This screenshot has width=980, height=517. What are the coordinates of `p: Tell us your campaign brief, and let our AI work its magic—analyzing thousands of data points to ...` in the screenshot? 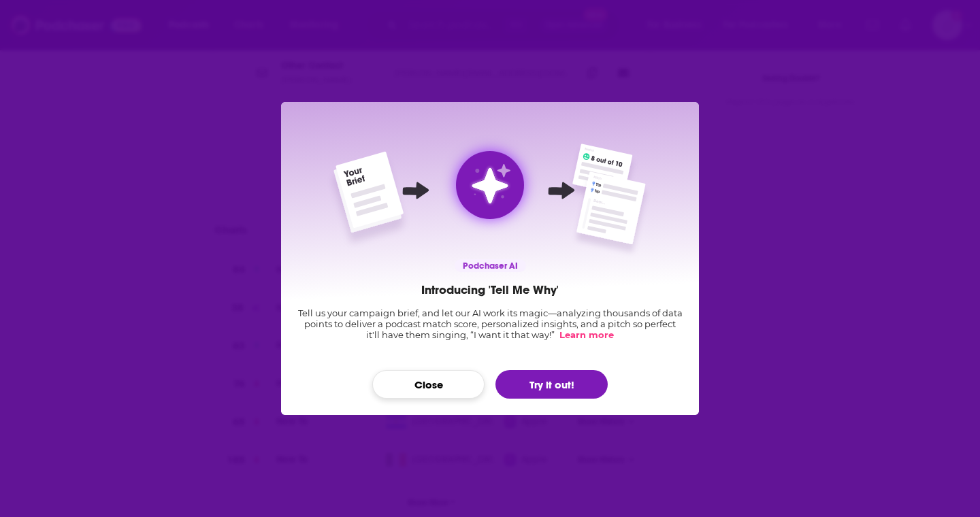 It's located at (490, 324).